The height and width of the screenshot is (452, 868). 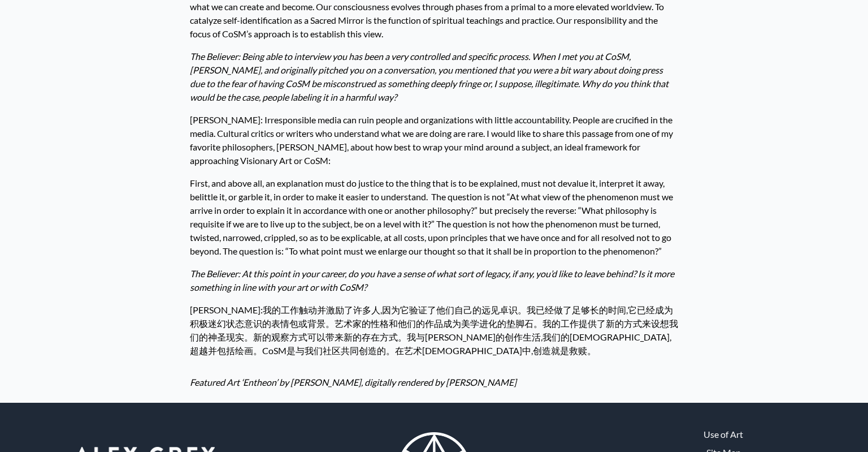 I want to click on em: The Believer: At this point in your career, do you have a sense of what sort of legacy, if any, y..., so click(x=432, y=280).